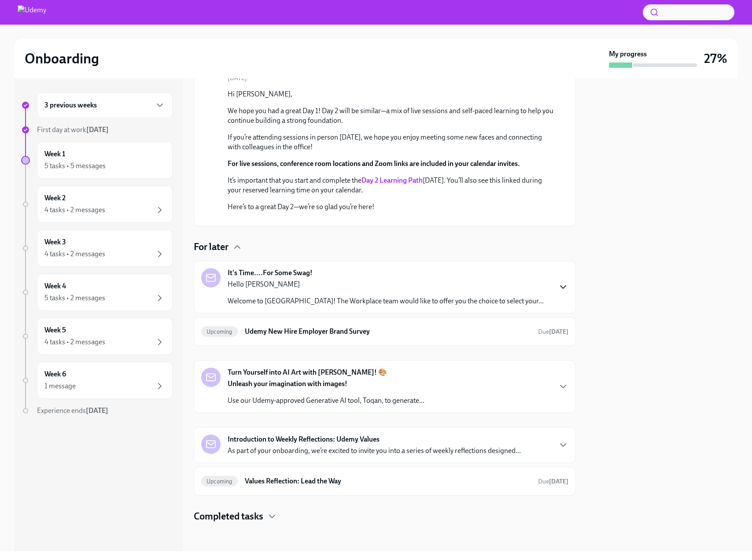 This screenshot has width=752, height=560. What do you see at coordinates (55, 330) in the screenshot?
I see `h6: Week 5` at bounding box center [55, 330].